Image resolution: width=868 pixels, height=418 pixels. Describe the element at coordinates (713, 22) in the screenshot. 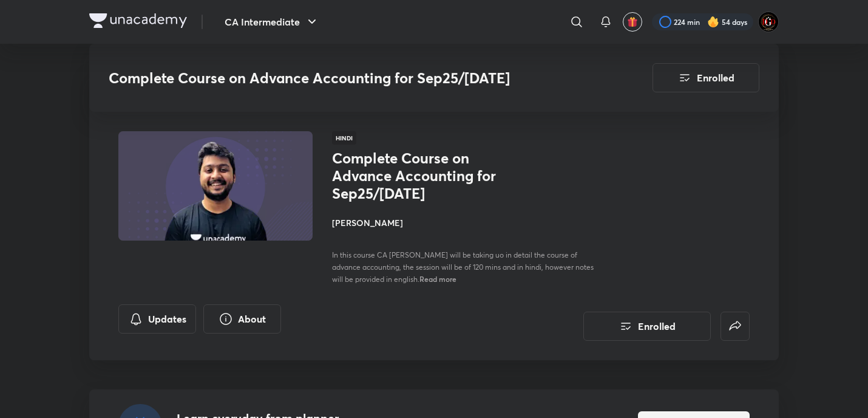

I see `img: streak` at that location.